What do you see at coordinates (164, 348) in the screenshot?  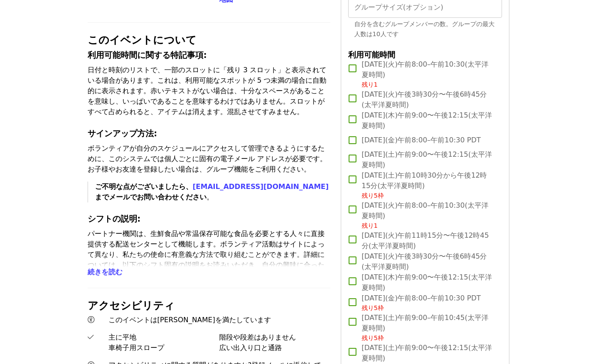 I see `div: 車椅子用スロープ` at bounding box center [164, 348].